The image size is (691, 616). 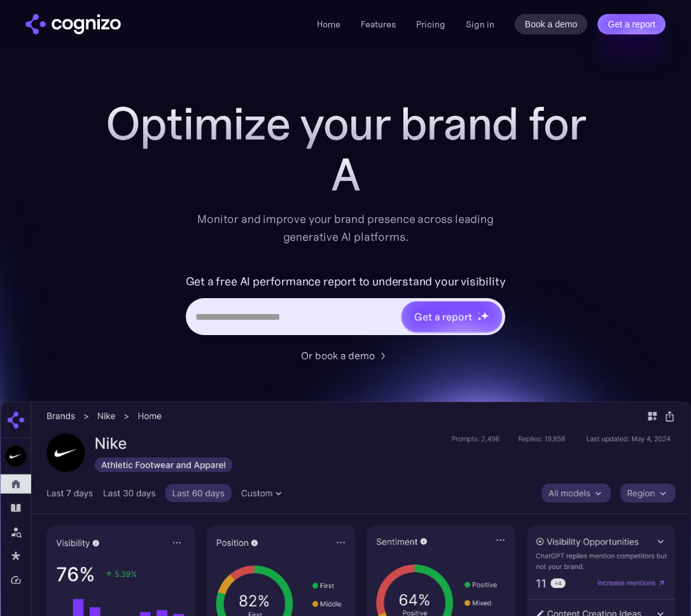 I want to click on a: Sign in, so click(x=480, y=24).